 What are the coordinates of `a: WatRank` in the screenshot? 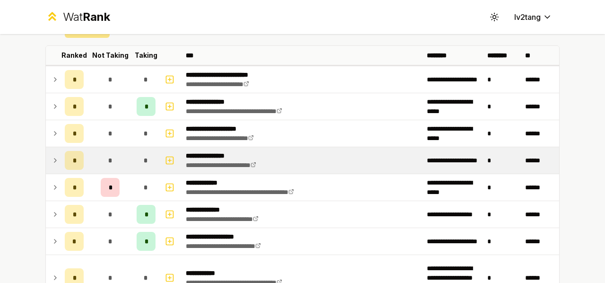 It's located at (78, 17).